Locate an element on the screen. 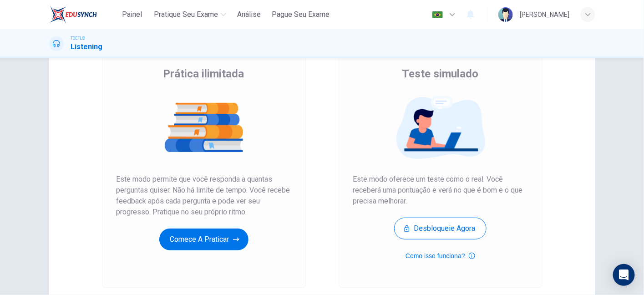 This screenshot has height=295, width=644. img: Profile picture is located at coordinates (506, 15).